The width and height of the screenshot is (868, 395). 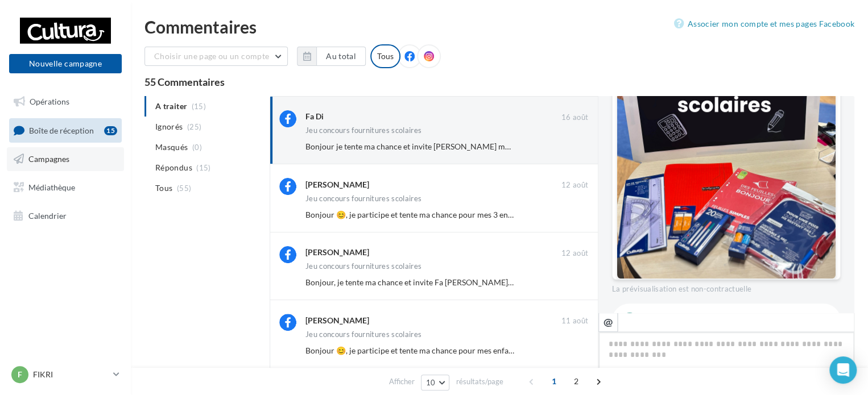 I want to click on span: Campagnes, so click(x=49, y=158).